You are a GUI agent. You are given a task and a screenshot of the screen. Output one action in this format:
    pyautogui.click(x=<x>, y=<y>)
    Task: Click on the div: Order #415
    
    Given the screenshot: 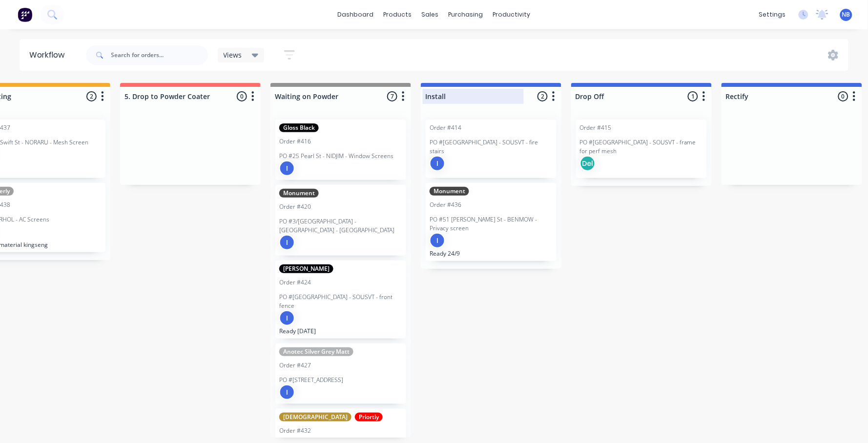 What is the action you would take?
    pyautogui.click(x=596, y=128)
    